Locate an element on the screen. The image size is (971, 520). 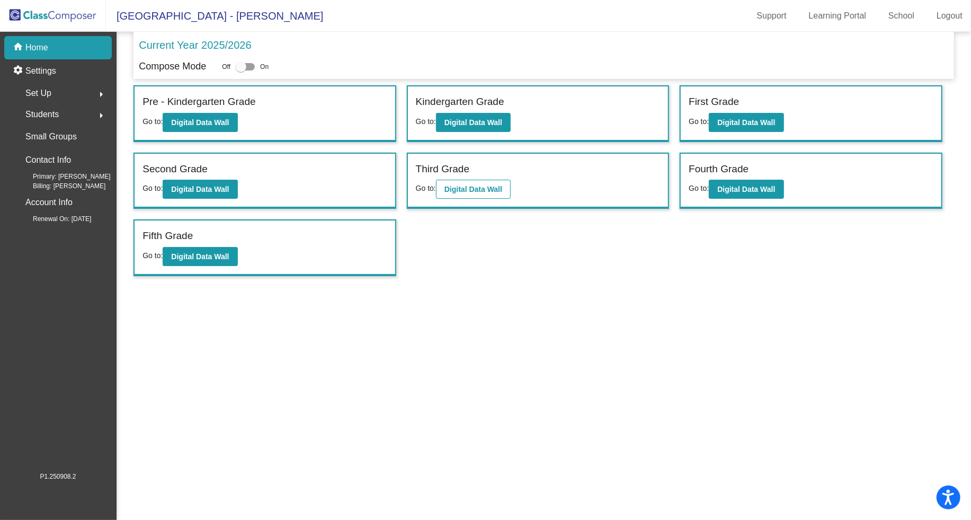
p: Account Info is located at coordinates (49, 202).